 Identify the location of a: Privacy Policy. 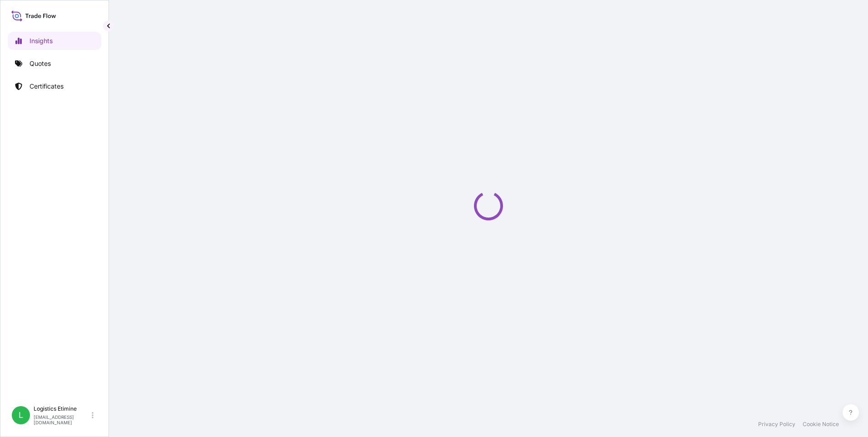
(777, 424).